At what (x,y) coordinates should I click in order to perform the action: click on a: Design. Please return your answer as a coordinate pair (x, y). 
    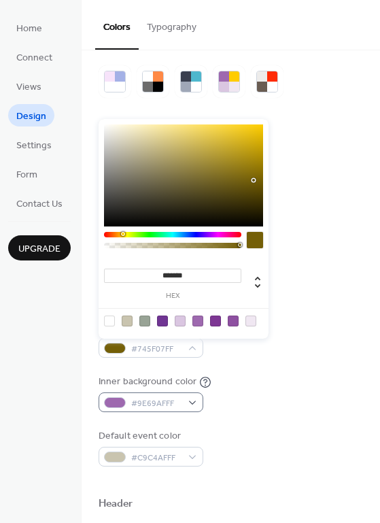
    Looking at the image, I should click on (31, 115).